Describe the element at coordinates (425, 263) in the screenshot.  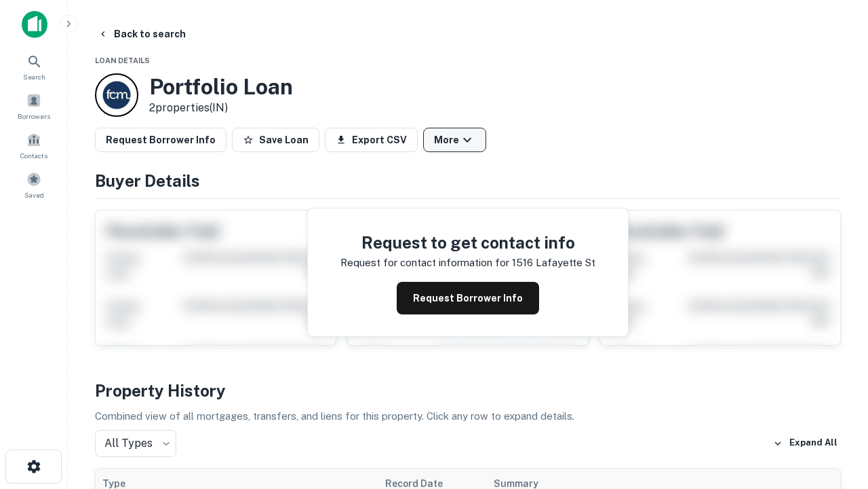
I see `p: Request for contact information for` at that location.